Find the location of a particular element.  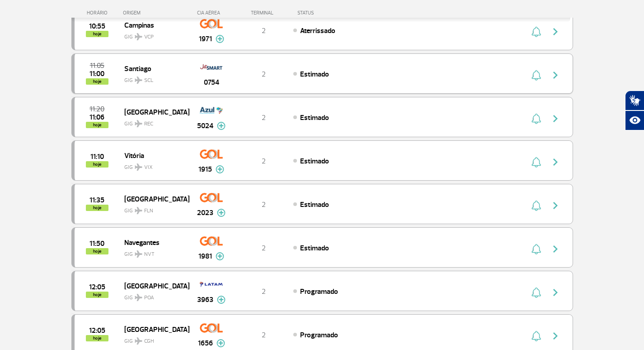

span: Campinas is located at coordinates (153, 25).